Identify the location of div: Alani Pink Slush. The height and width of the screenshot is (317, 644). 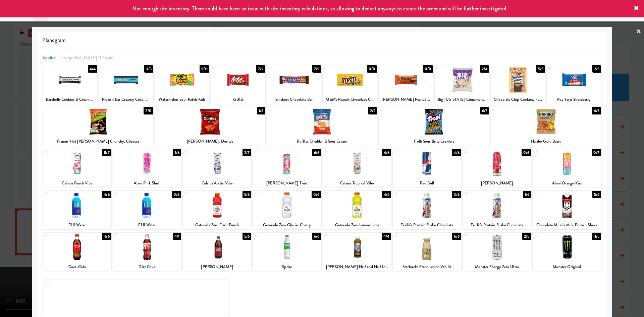
(147, 183).